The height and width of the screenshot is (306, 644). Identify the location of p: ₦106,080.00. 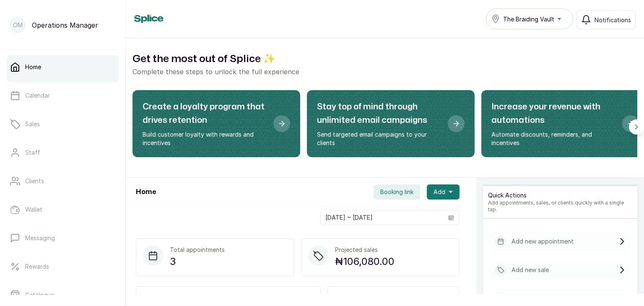
(365, 261).